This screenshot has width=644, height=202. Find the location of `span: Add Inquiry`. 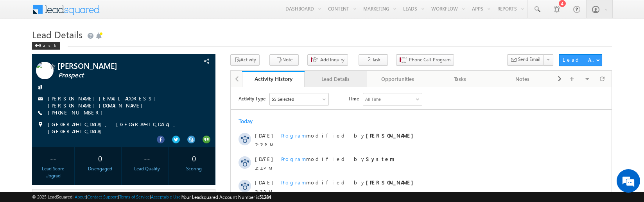

span: Add Inquiry is located at coordinates (332, 60).